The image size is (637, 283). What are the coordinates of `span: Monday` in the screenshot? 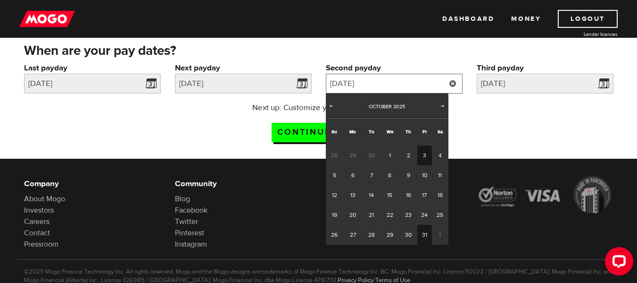 It's located at (353, 131).